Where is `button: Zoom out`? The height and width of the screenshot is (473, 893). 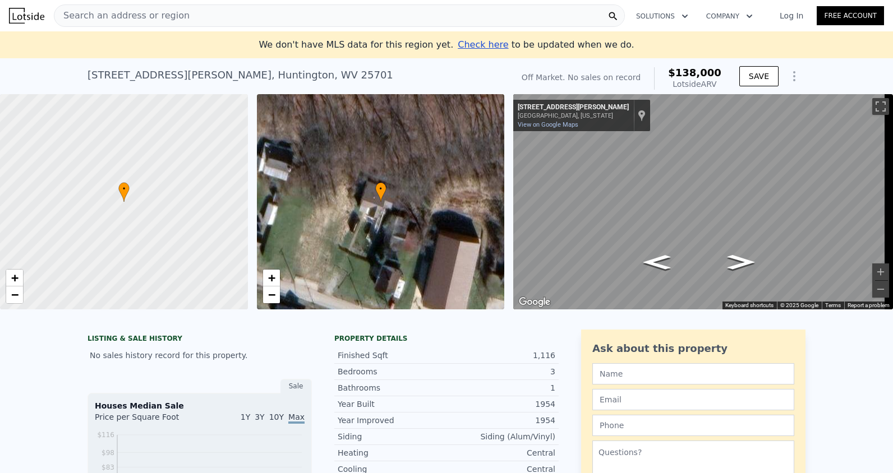
button: Zoom out is located at coordinates (880, 289).